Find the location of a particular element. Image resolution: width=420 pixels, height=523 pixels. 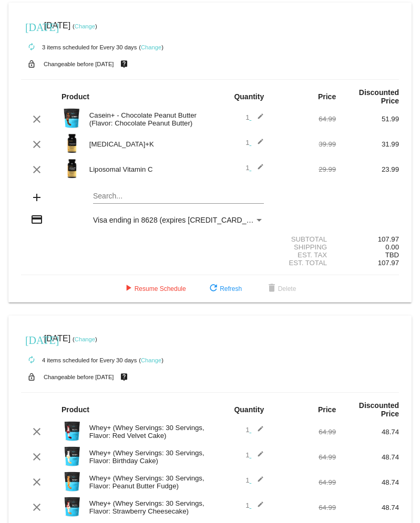

button: Refresh is located at coordinates (225, 289).